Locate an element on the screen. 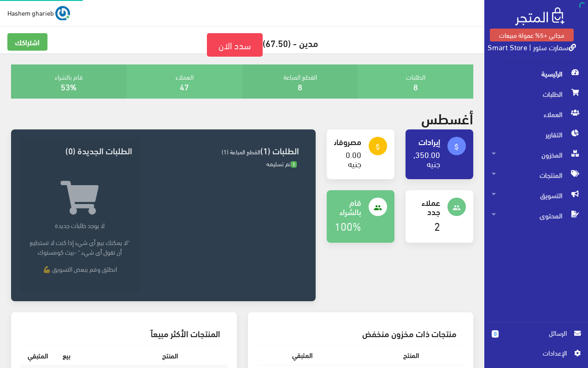 This screenshot has width=588, height=368. a: المخزون is located at coordinates (536, 155).